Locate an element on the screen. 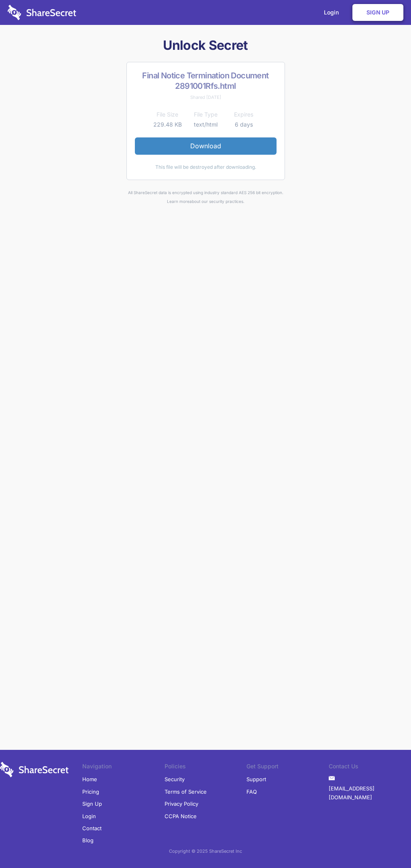 This screenshot has width=411, height=868. a: Blog is located at coordinates (88, 840).